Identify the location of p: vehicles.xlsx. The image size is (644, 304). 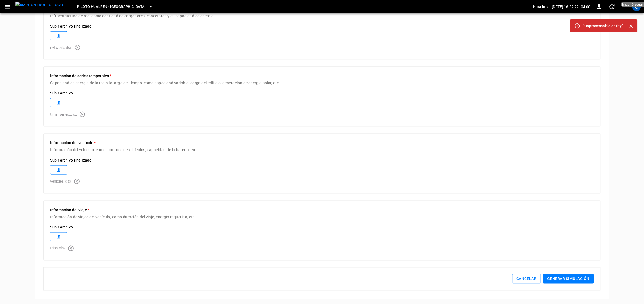
(61, 181).